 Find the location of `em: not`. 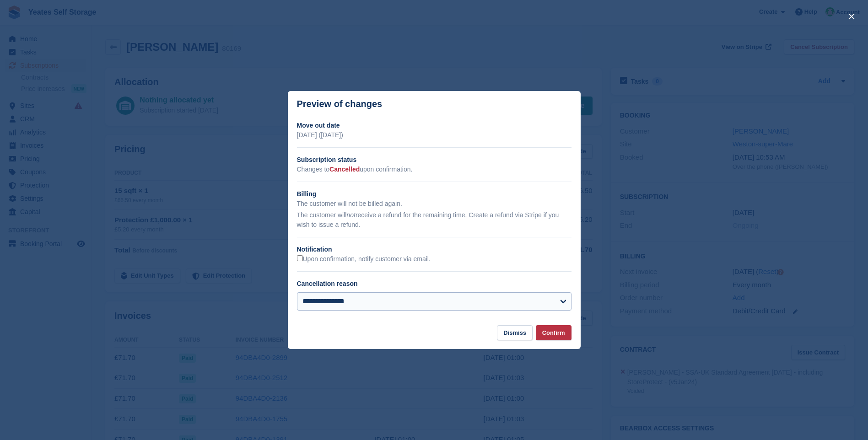

em: not is located at coordinates (350, 215).